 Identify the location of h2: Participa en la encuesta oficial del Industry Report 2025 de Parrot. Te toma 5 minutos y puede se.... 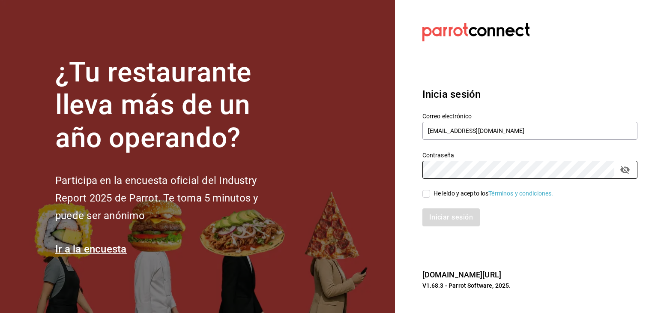
(171, 198).